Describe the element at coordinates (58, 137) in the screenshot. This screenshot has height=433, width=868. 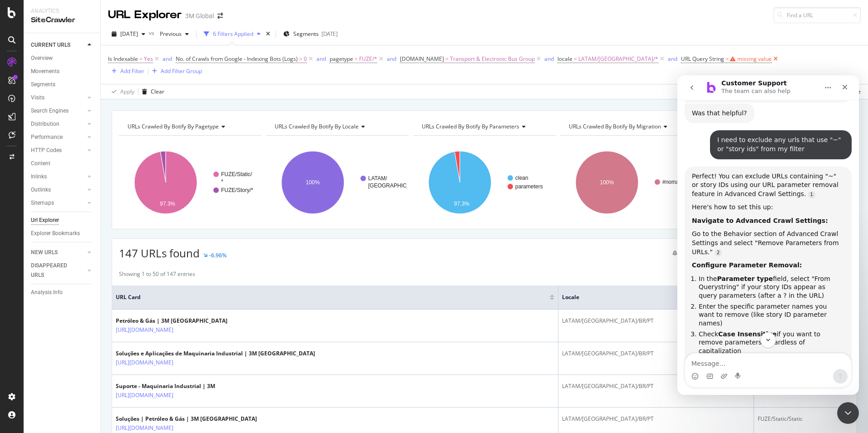
I see `a: Performance` at that location.